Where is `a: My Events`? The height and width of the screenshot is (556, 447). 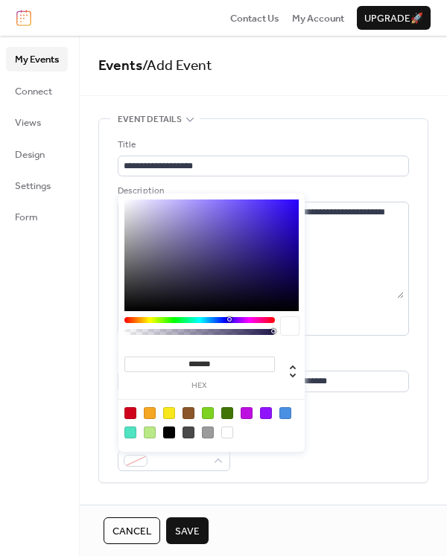 a: My Events is located at coordinates (36, 59).